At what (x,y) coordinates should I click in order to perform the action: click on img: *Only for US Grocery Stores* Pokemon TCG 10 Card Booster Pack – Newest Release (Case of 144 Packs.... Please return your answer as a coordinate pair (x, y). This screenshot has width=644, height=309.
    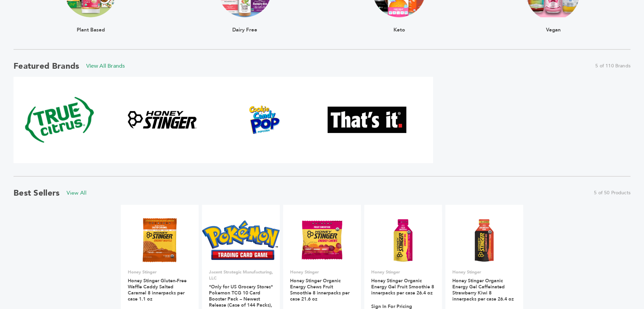
    Looking at the image, I should click on (241, 240).